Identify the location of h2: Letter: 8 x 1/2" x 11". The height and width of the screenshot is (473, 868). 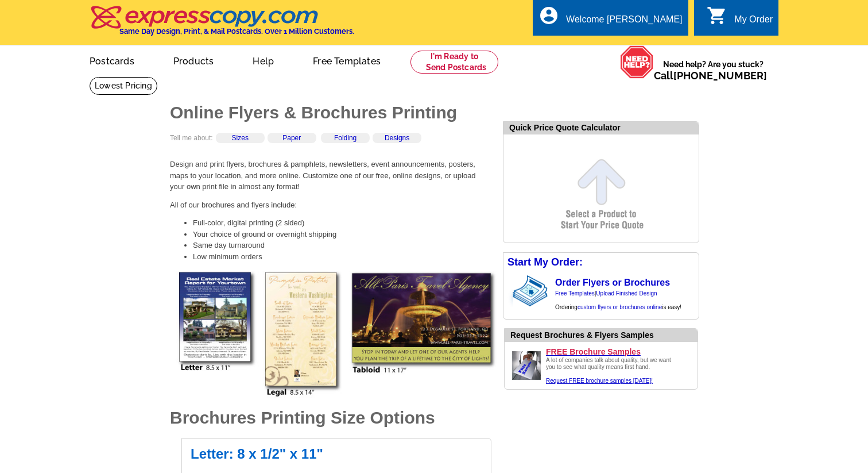
(336, 454).